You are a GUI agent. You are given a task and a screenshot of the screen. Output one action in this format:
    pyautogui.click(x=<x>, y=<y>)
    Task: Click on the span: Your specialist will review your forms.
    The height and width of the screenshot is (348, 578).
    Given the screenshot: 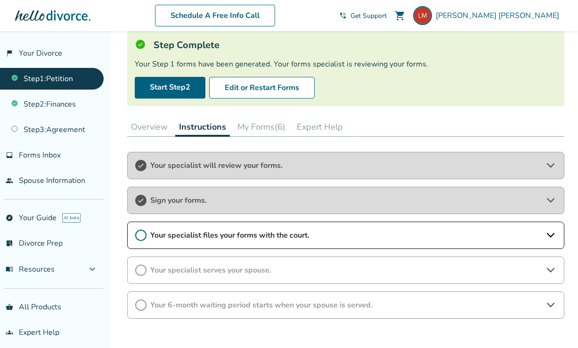 What is the action you would take?
    pyautogui.click(x=346, y=165)
    